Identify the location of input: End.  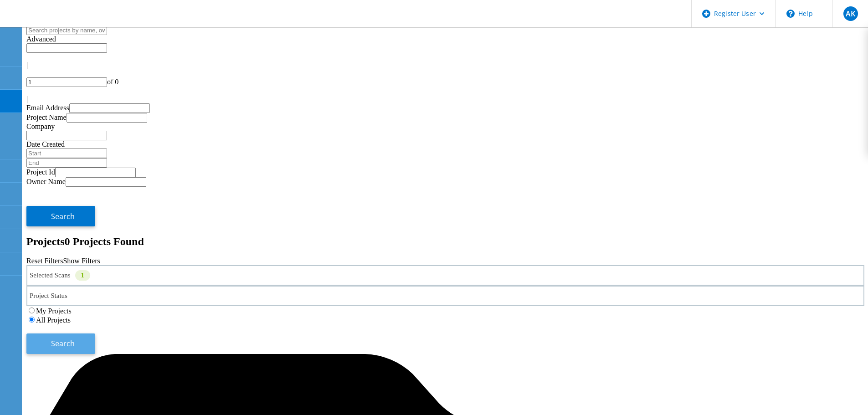
(67, 163).